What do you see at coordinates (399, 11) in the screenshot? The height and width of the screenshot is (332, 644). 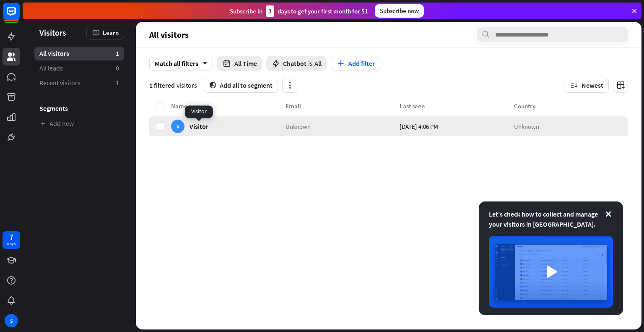 I see `div: Subscribe now` at bounding box center [399, 11].